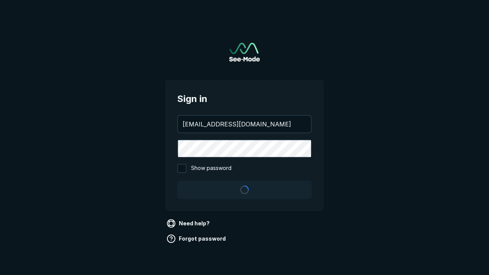 This screenshot has height=275, width=489. What do you see at coordinates (189, 224) in the screenshot?
I see `a: Need help?` at bounding box center [189, 224].